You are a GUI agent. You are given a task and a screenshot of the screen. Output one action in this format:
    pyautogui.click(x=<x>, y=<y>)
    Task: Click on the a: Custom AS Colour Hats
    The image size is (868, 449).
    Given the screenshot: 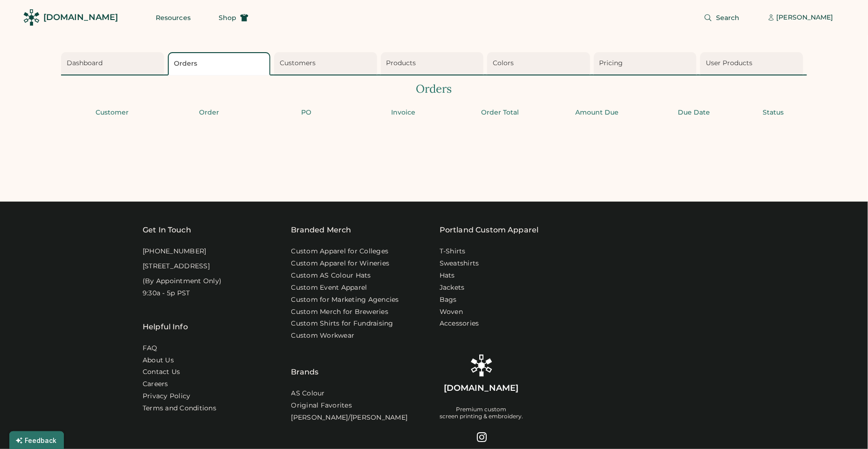 What is the action you would take?
    pyautogui.click(x=331, y=276)
    